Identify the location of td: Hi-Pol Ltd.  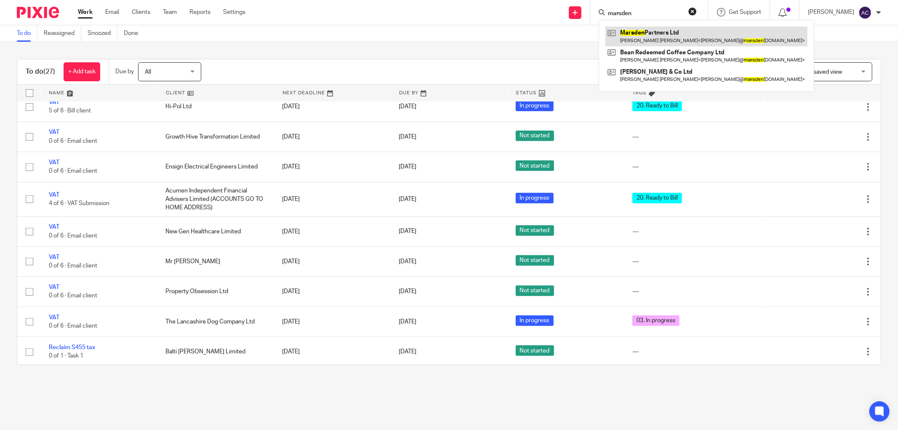
(215, 107).